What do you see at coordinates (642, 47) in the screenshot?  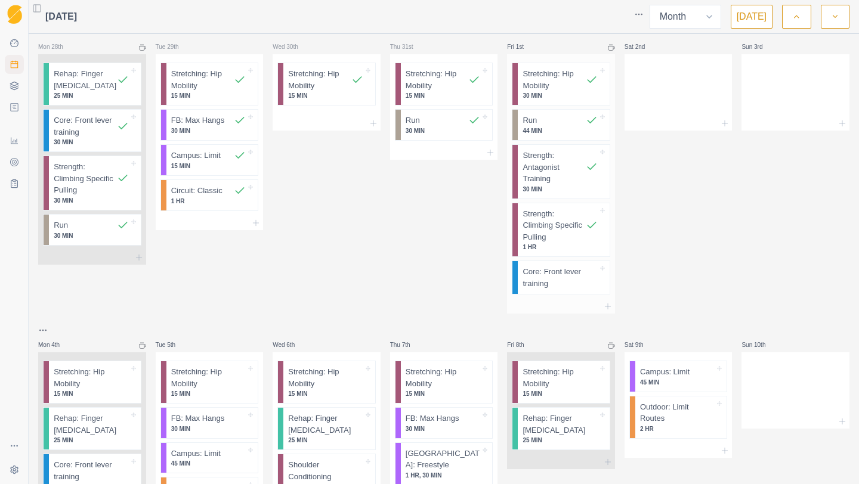 I see `p: Sat 2nd` at bounding box center [642, 47].